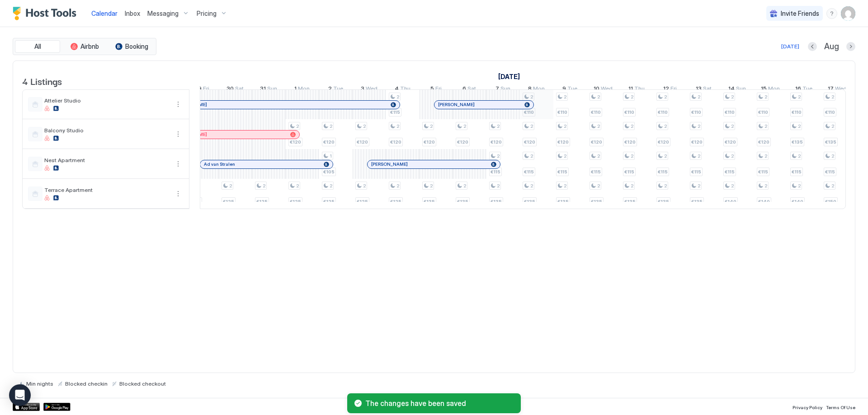  Describe the element at coordinates (230, 89) in the screenshot. I see `span: 30` at that location.